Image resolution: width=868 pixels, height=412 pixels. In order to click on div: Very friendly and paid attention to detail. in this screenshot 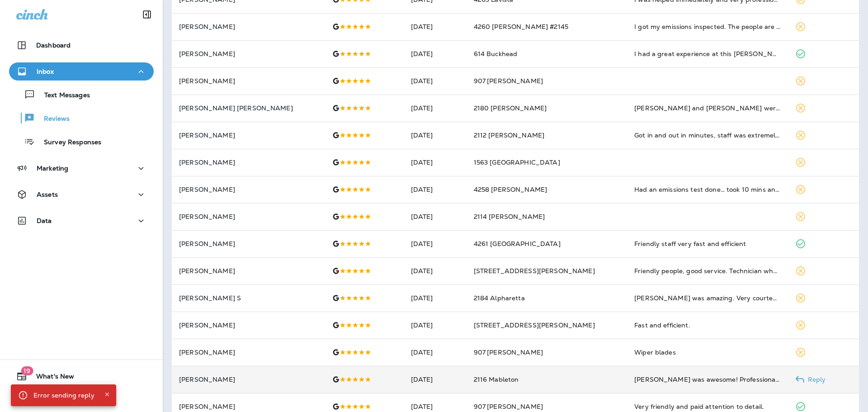, I will do `click(707, 406)`.